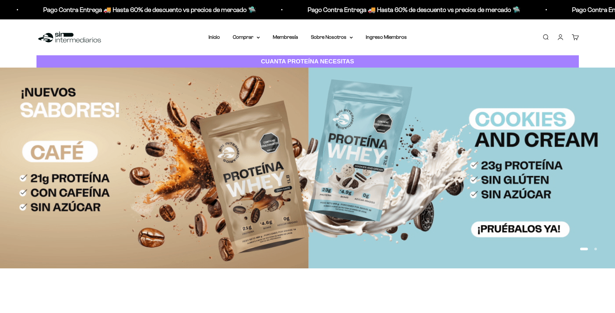  I want to click on a: Inicio, so click(214, 37).